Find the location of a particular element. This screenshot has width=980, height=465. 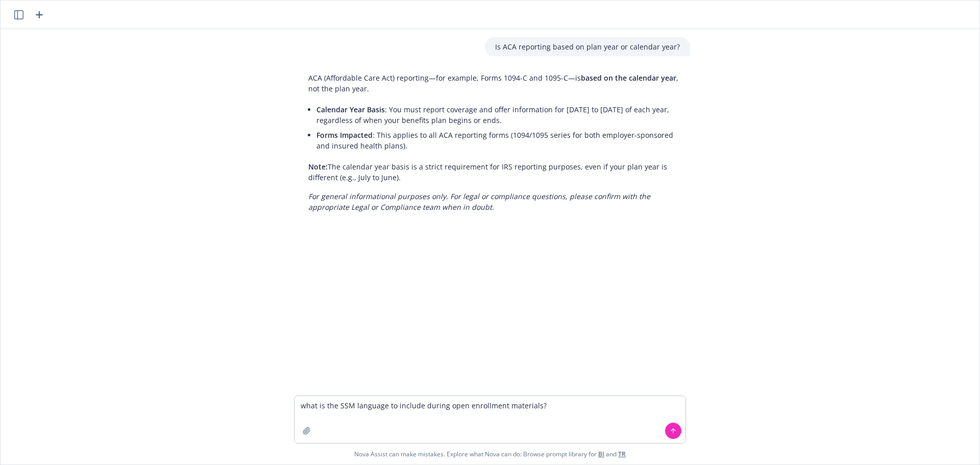

a: TR is located at coordinates (621, 453).